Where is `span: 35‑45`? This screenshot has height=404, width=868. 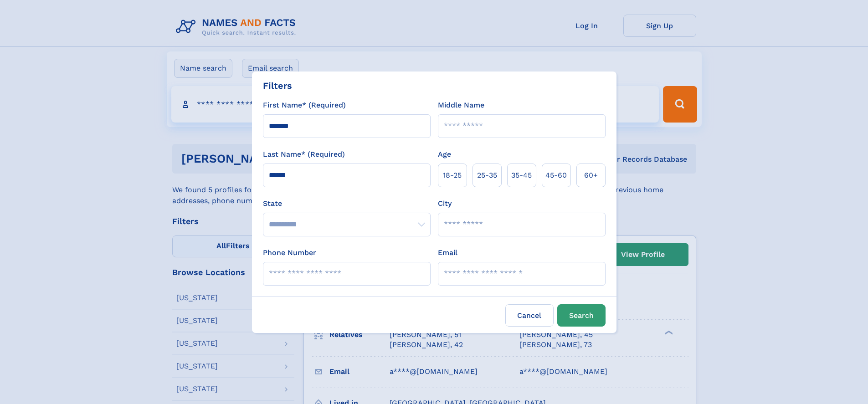
span: 35‑45 is located at coordinates (521, 175).